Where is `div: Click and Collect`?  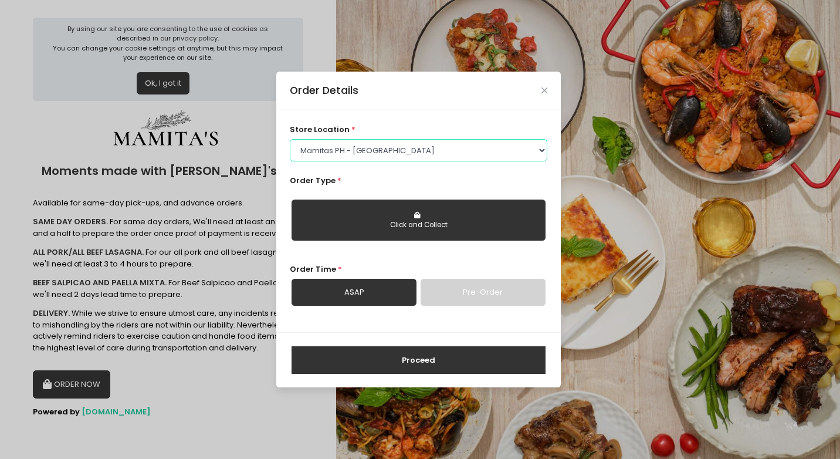
div: Click and Collect is located at coordinates (418, 225).